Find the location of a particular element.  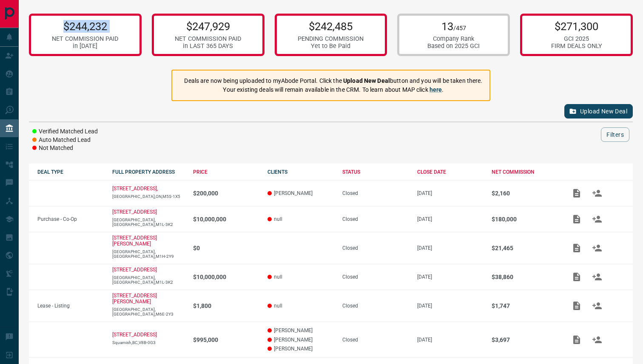

div: Company Rank is located at coordinates (453, 39).